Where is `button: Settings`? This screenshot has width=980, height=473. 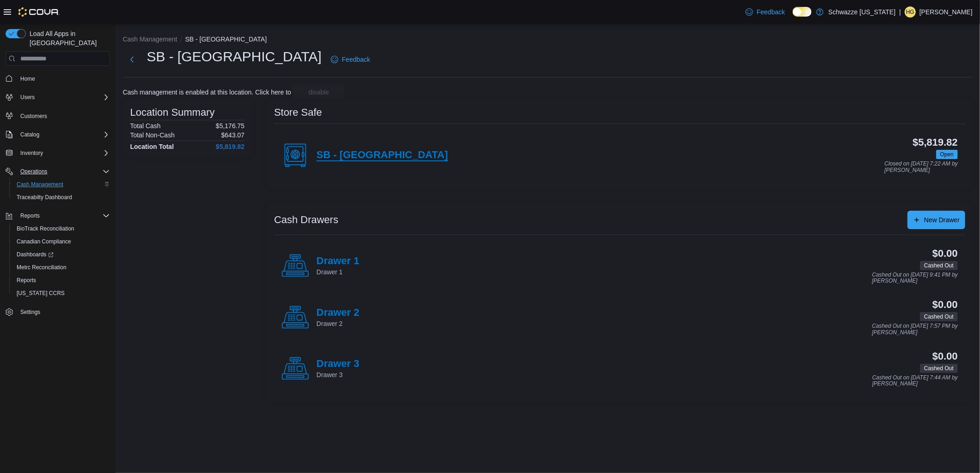
button: Settings is located at coordinates (58, 312).